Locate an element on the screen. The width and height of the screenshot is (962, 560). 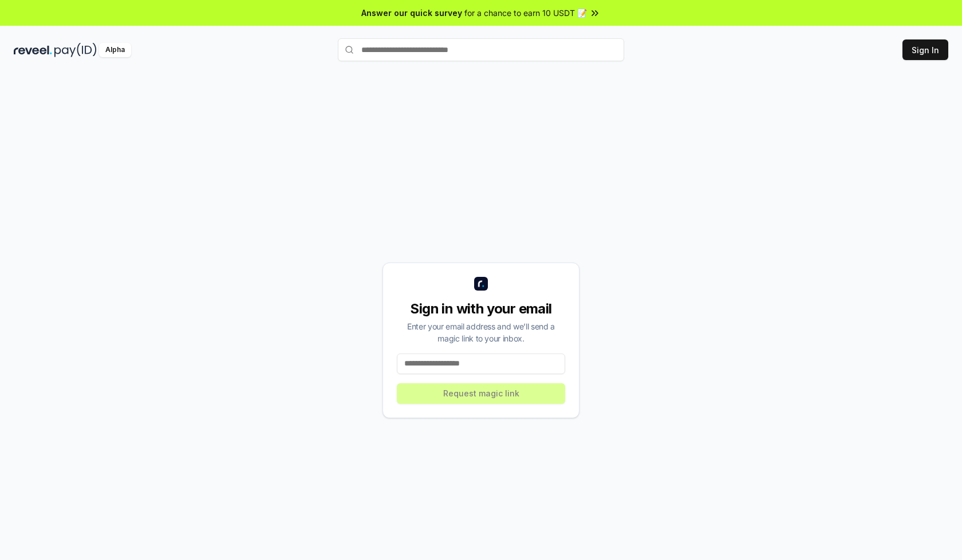
img: pay_id is located at coordinates (75, 50).